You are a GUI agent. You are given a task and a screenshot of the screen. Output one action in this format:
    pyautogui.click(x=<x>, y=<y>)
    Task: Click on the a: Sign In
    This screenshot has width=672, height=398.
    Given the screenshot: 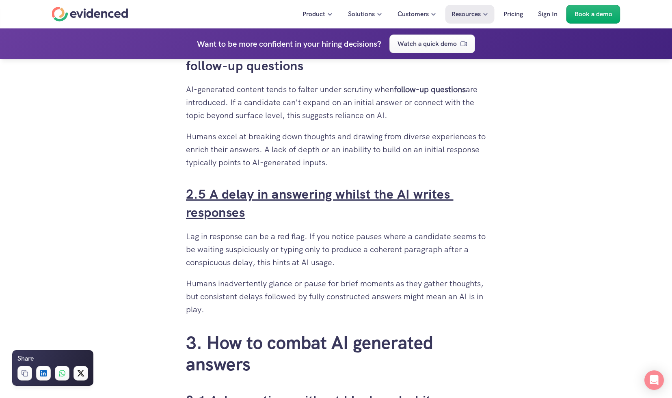 What is the action you would take?
    pyautogui.click(x=547, y=14)
    